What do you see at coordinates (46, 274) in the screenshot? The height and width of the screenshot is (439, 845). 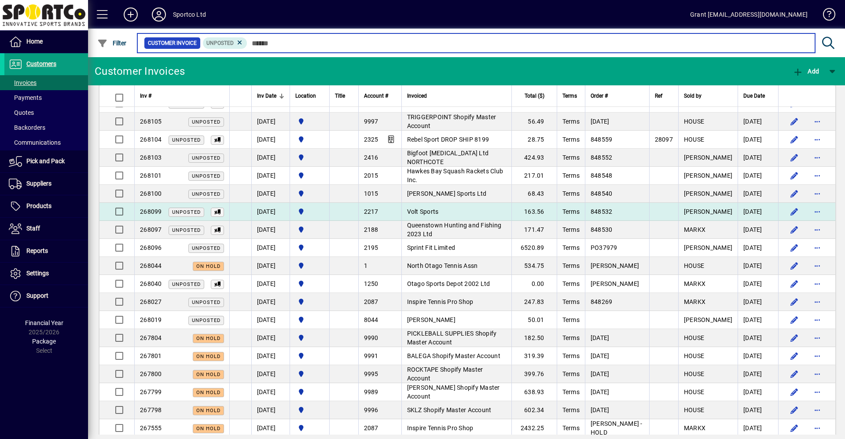 I see `a: Settings` at bounding box center [46, 274].